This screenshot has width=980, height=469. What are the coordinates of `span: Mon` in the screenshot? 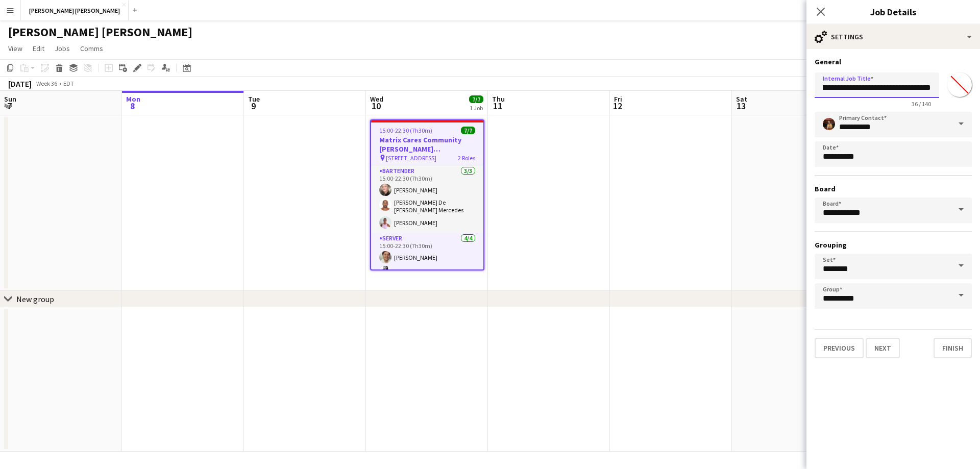 It's located at (133, 99).